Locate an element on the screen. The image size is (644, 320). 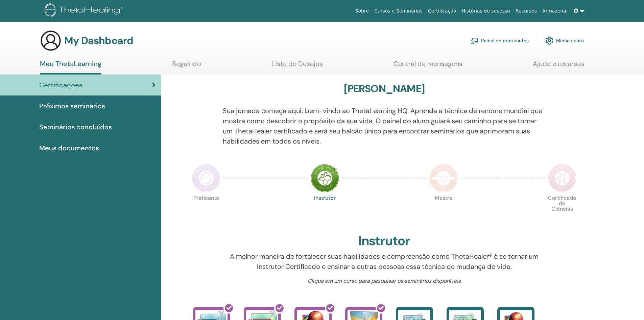
a: Histórias de sucesso is located at coordinates (486, 11).